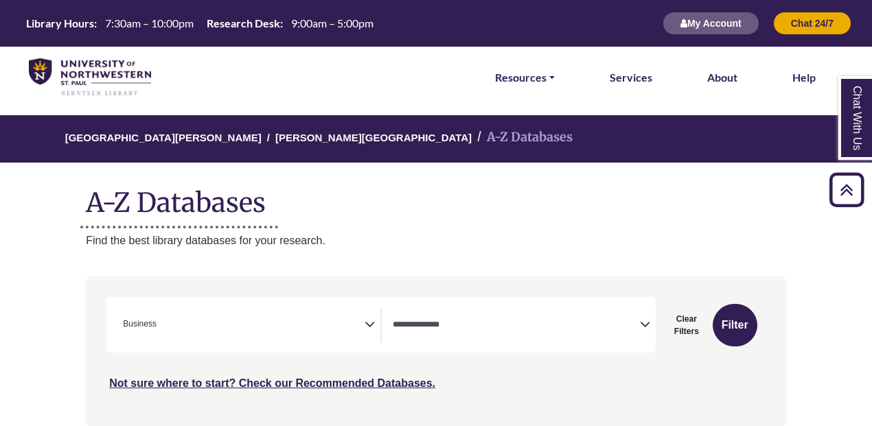  What do you see at coordinates (149, 23) in the screenshot?
I see `span: 7:30am – 10:00pm` at bounding box center [149, 23].